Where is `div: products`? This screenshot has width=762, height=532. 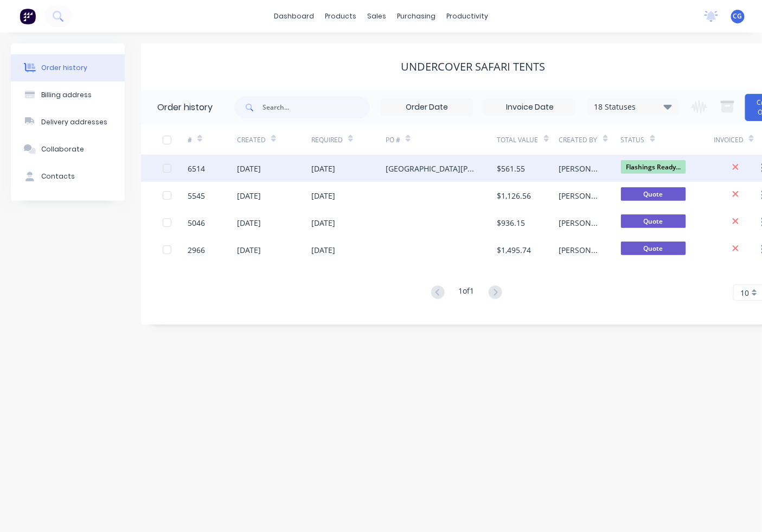
div: products is located at coordinates (341, 16).